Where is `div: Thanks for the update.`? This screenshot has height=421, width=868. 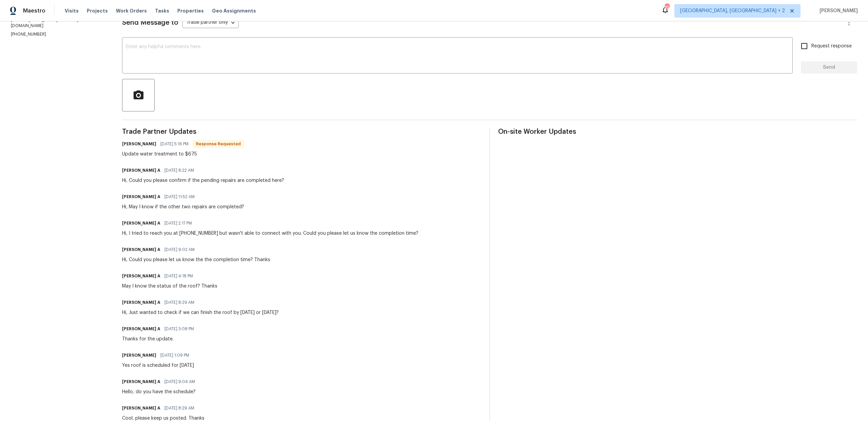 div: Thanks for the update. is located at coordinates (160, 339).